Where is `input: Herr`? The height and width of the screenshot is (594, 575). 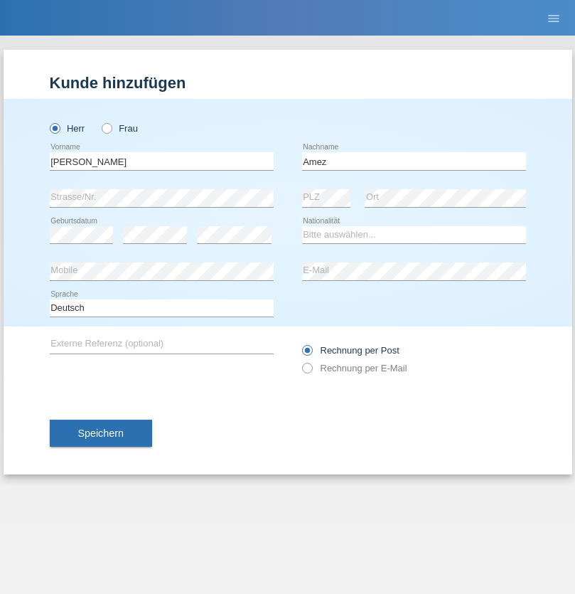 input: Herr is located at coordinates (54, 127).